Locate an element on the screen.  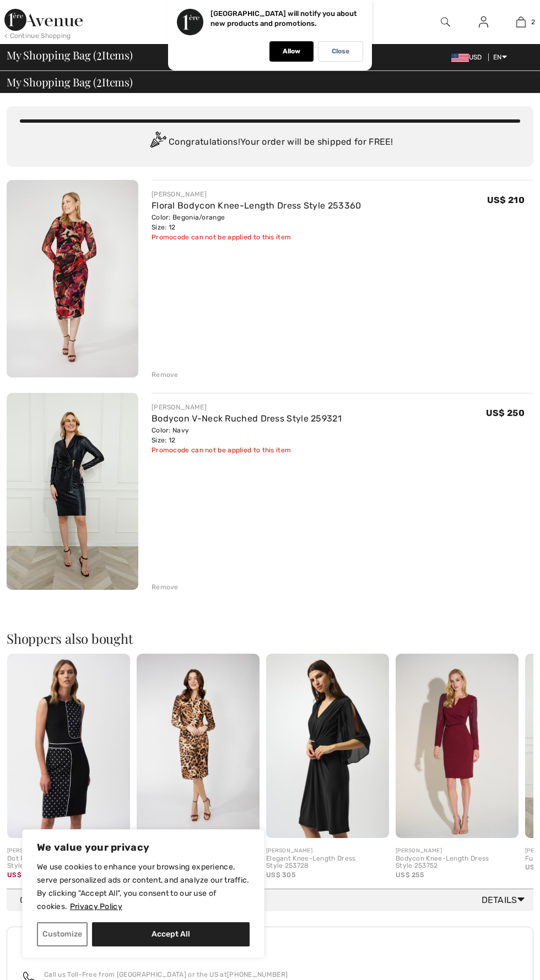
span: US$ 250 is located at coordinates (505, 413).